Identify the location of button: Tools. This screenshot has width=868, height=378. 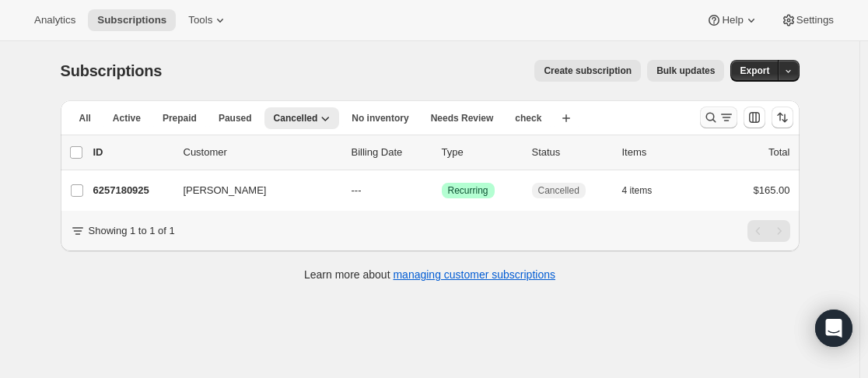
(208, 20).